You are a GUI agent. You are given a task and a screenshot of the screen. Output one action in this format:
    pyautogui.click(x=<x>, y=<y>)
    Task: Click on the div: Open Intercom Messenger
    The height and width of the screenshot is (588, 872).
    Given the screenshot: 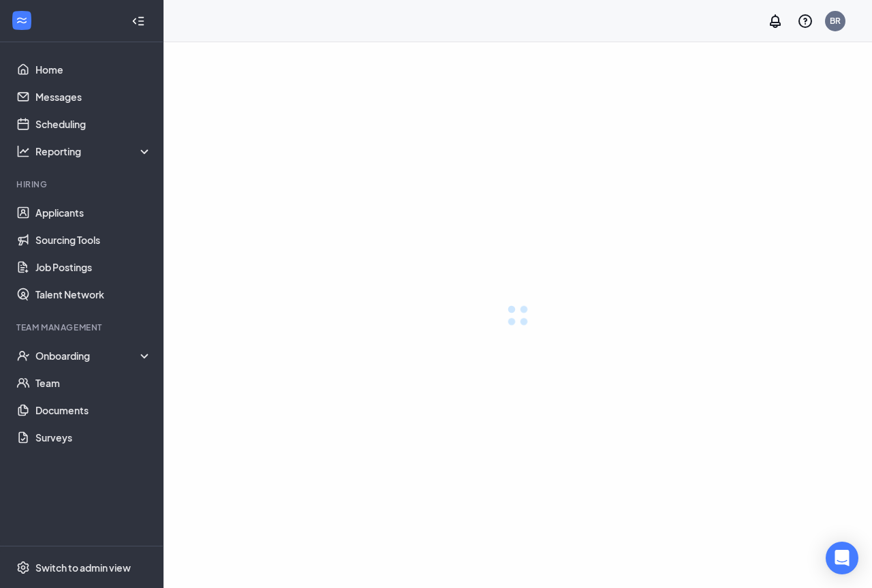 What is the action you would take?
    pyautogui.click(x=842, y=558)
    